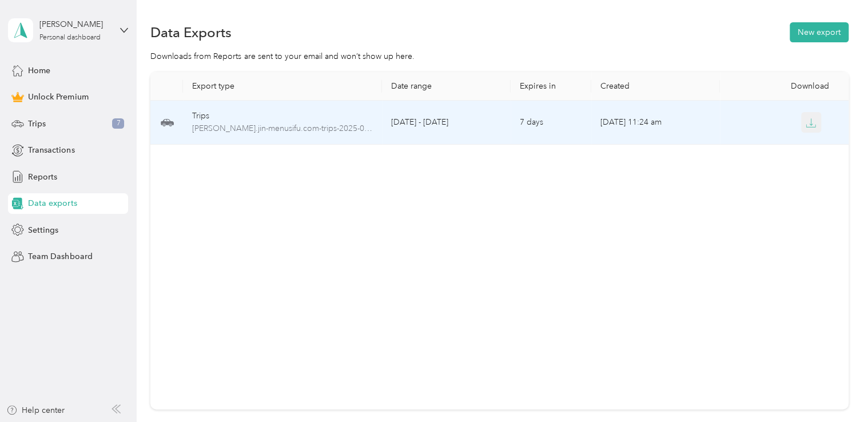  What do you see at coordinates (70, 38) in the screenshot?
I see `div: Personal dashboard` at bounding box center [70, 38].